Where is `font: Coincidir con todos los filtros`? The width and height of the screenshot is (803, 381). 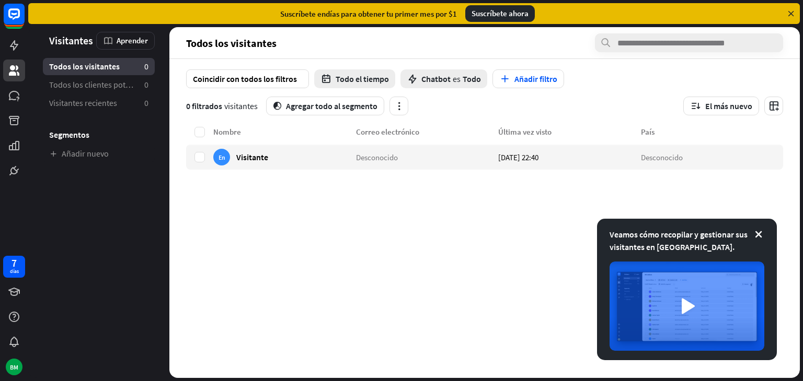 font: Coincidir con todos los filtros is located at coordinates (245, 79).